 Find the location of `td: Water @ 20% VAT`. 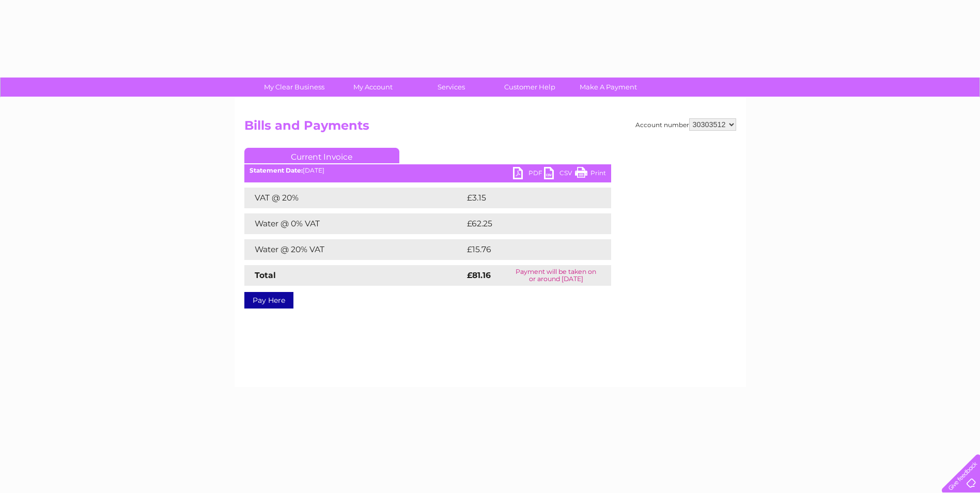

td: Water @ 20% VAT is located at coordinates (354, 250).